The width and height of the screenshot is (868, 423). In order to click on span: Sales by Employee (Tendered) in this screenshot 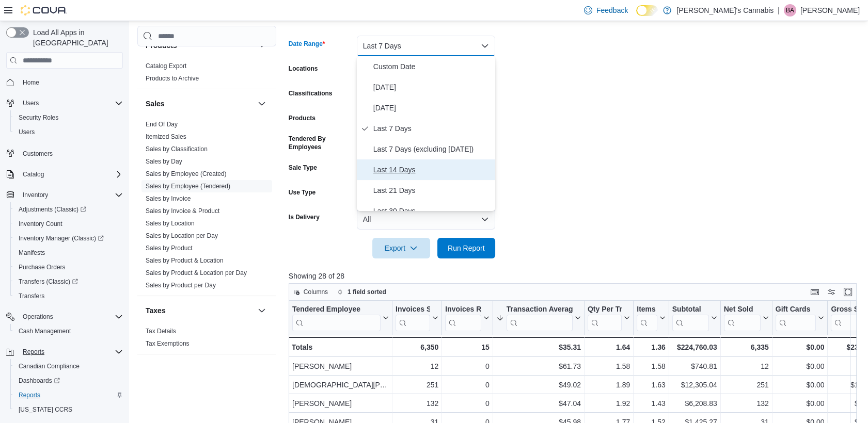, I will do `click(188, 186)`.